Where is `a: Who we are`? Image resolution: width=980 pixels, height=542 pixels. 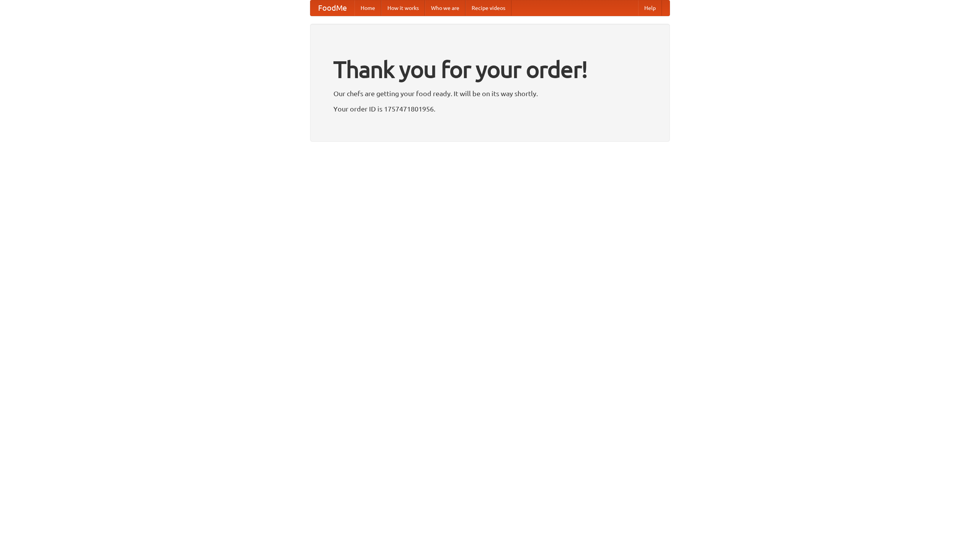 a: Who we are is located at coordinates (445, 8).